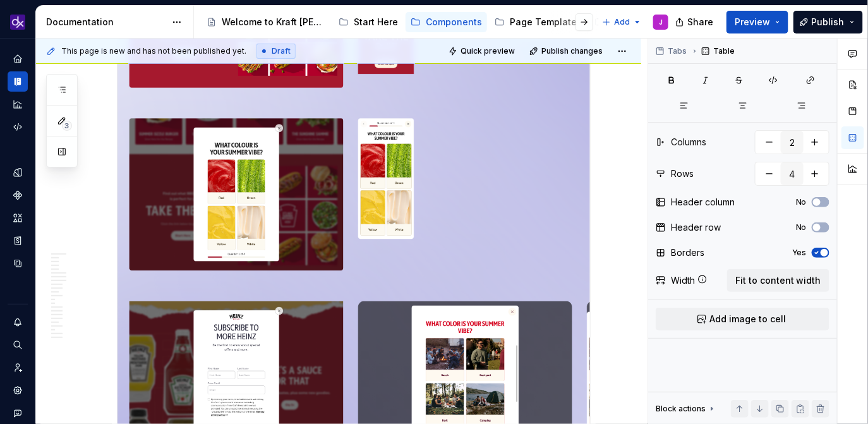 The image size is (868, 424). Describe the element at coordinates (18, 104) in the screenshot. I see `a: Analytics` at that location.